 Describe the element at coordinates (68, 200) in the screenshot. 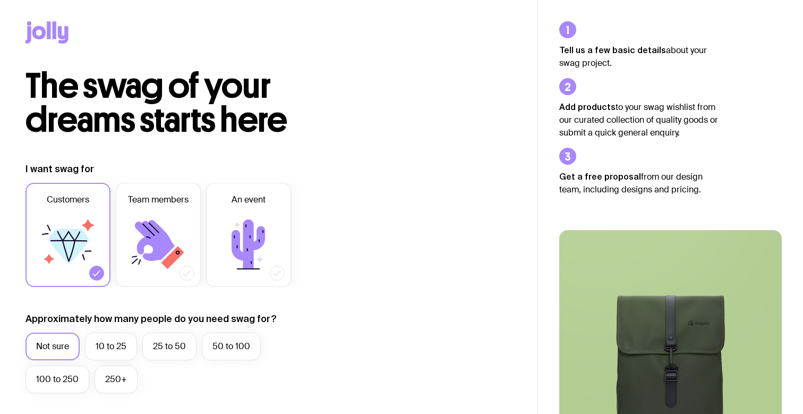

I see `span: Customers` at that location.